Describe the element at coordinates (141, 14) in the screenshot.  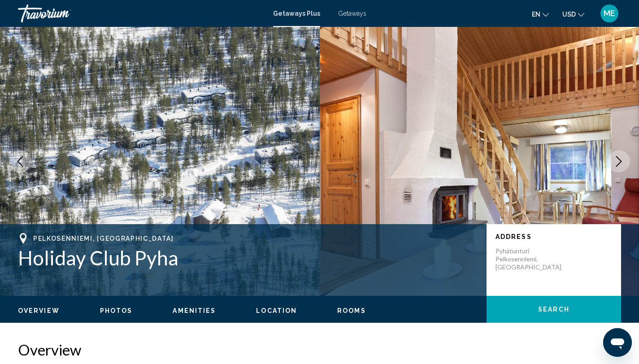
I see `a: Travorium` at that location.